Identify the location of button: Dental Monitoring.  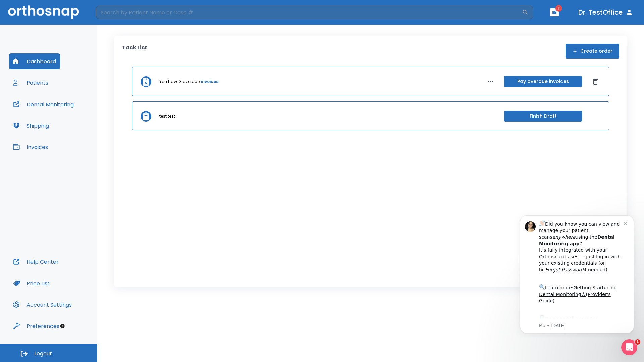
(43, 104).